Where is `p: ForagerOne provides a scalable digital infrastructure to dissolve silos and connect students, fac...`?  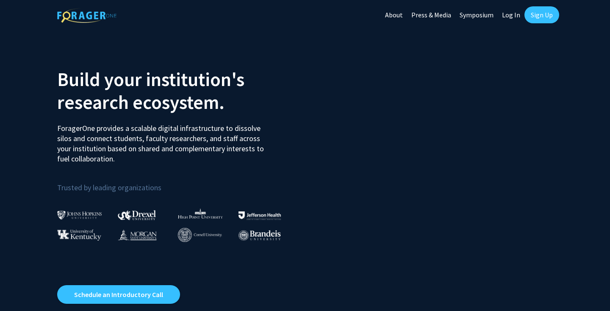 p: ForagerOne provides a scalable digital infrastructure to dissolve silos and connect students, fac... is located at coordinates (164, 140).